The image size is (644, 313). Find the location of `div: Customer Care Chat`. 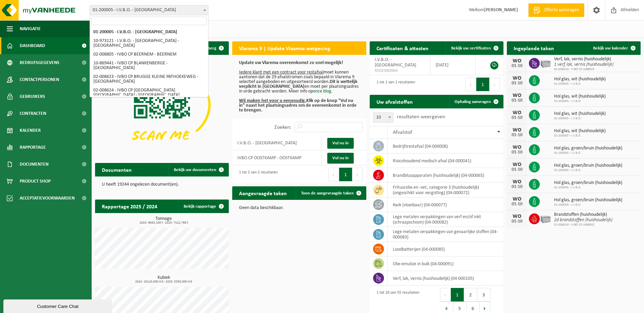

div: Customer Care Chat is located at coordinates (54, 8).